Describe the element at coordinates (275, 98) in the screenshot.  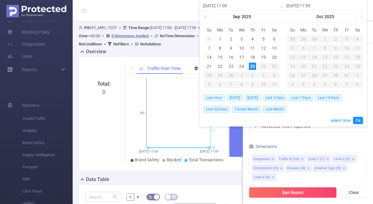
I see `span: Last 3 Days` at that location.